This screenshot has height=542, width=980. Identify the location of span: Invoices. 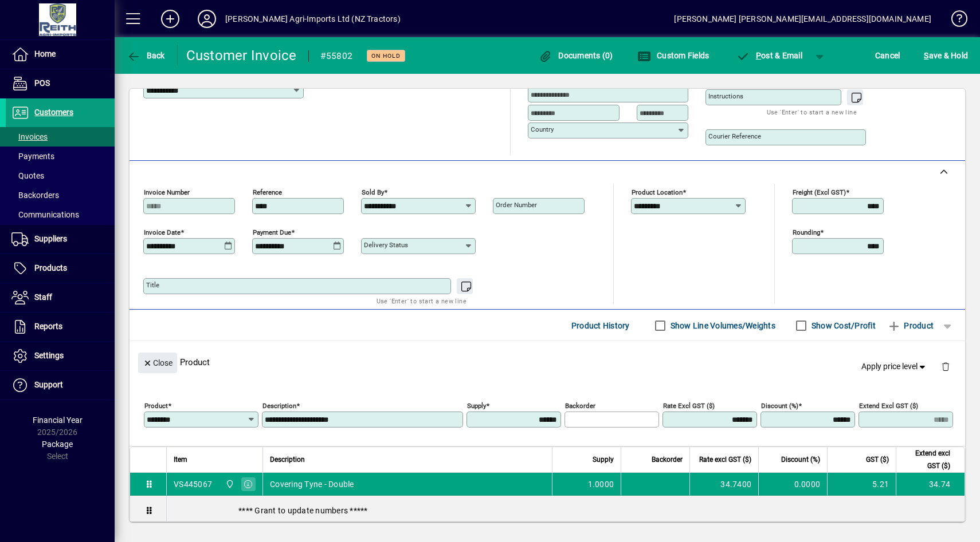
(29, 137).